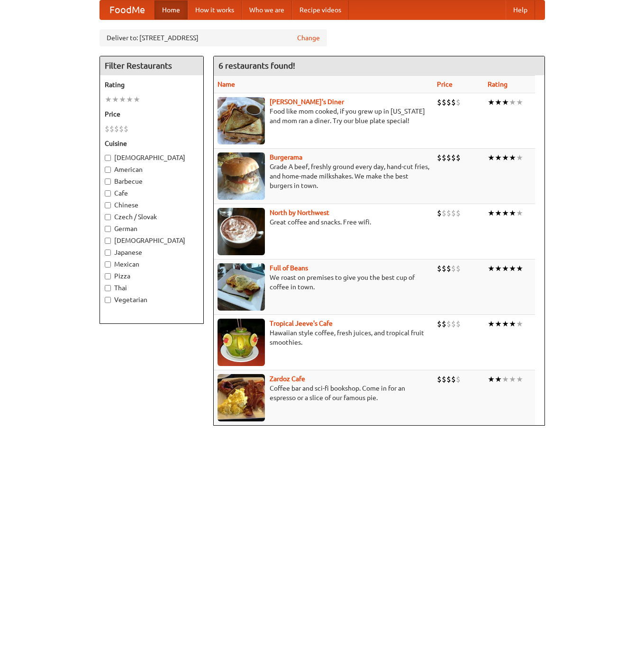 The height and width of the screenshot is (670, 644). What do you see at coordinates (151, 85) in the screenshot?
I see `h5: Rating` at bounding box center [151, 85].